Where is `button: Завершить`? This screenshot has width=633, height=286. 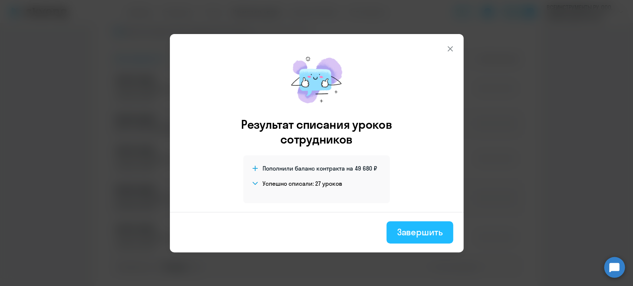
button: Завершить is located at coordinates (419, 233).